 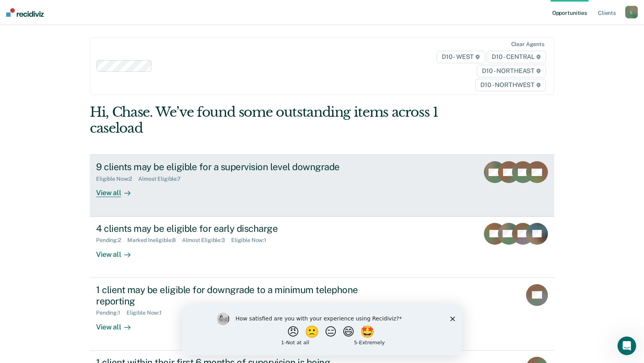 What do you see at coordinates (41, 14) in the screenshot?
I see `img: Profile image for Kim` at bounding box center [41, 14].